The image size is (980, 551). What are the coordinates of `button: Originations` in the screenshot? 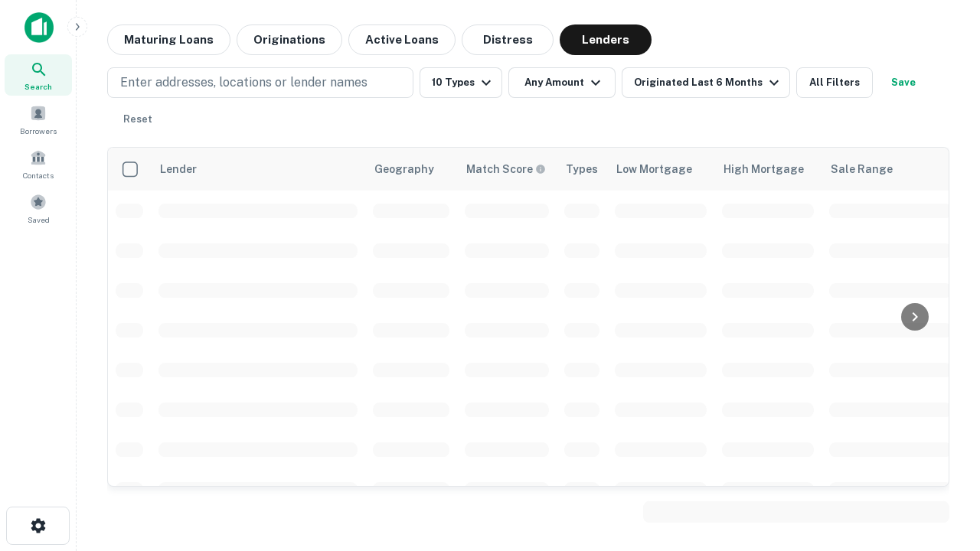 It's located at (290, 40).